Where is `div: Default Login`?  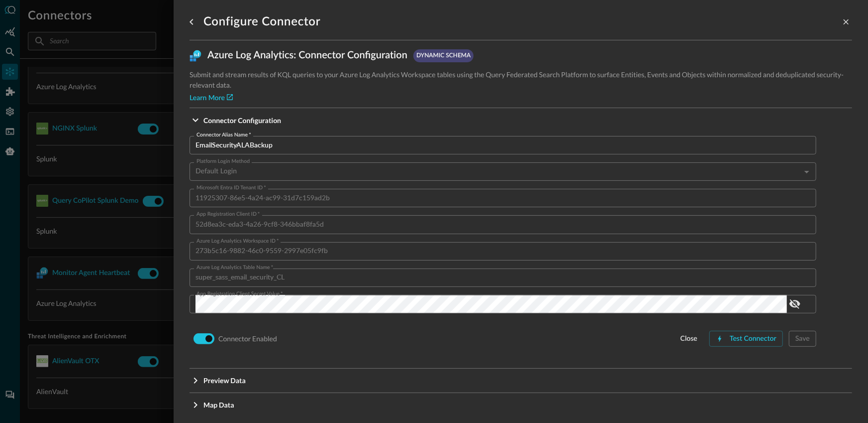 div: Default Login is located at coordinates (506, 171).